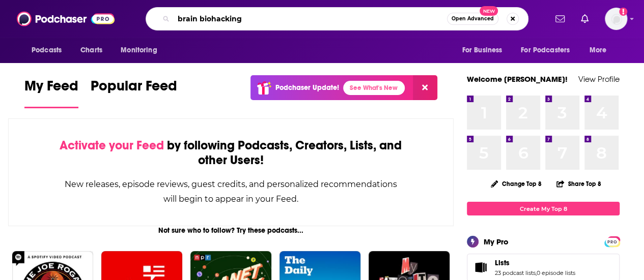 The width and height of the screenshot is (644, 280). I want to click on a: See What's New, so click(373, 88).